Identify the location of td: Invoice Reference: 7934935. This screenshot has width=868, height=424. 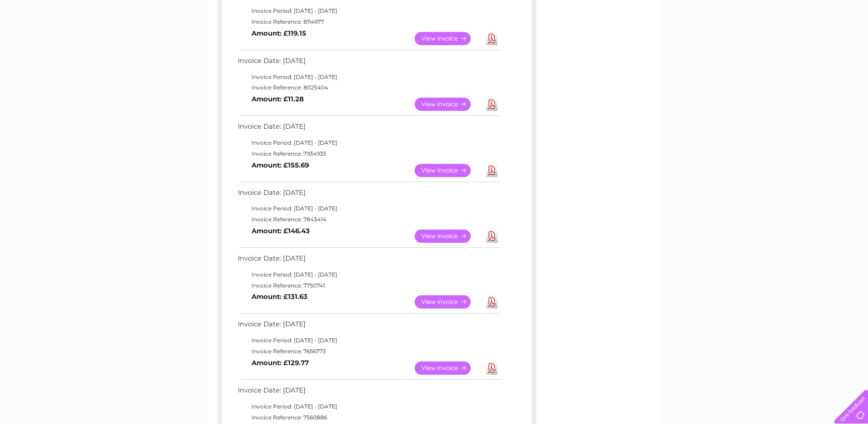
(368, 154).